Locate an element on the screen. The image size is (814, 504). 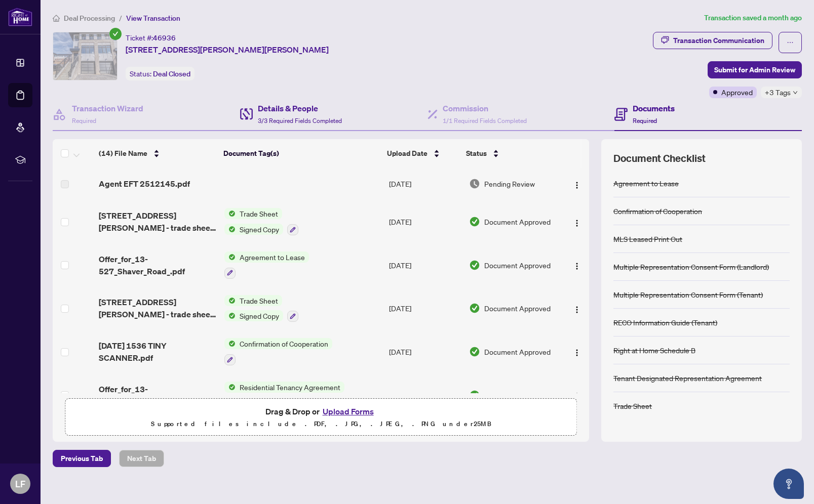
button: Submit for Admin Review is located at coordinates (755, 70).